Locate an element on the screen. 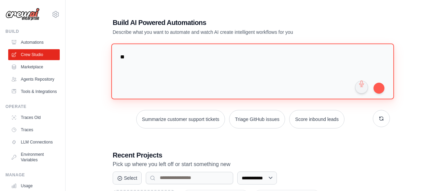 This screenshot has width=437, height=191. a: Automations is located at coordinates (34, 42).